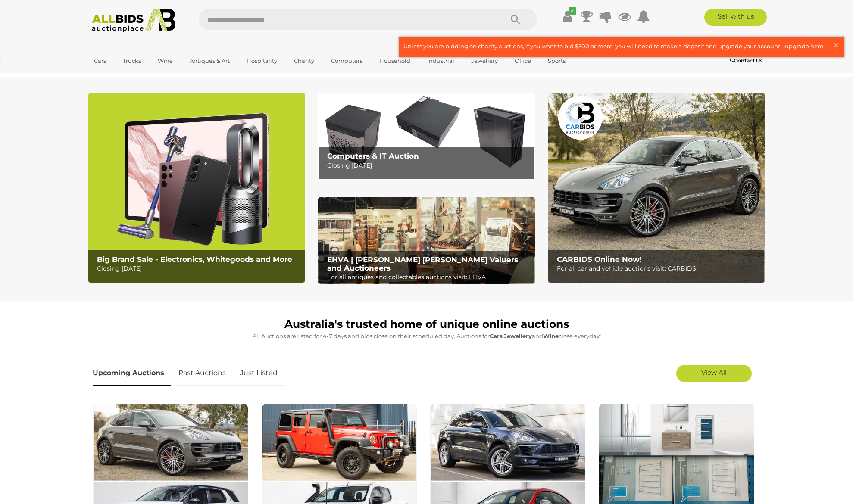 Image resolution: width=853 pixels, height=504 pixels. What do you see at coordinates (516, 19) in the screenshot?
I see `button: Search` at bounding box center [516, 19].